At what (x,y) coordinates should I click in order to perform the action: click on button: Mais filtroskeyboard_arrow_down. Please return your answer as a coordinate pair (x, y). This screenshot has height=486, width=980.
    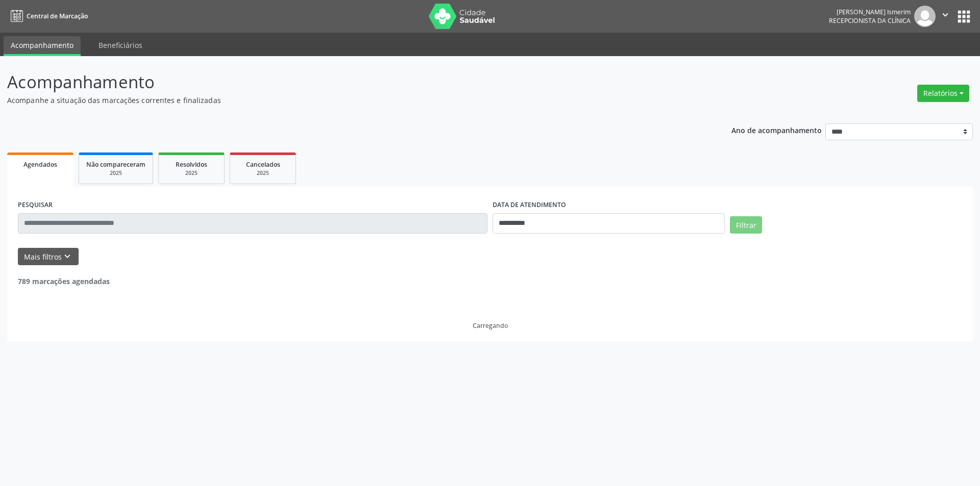
    Looking at the image, I should click on (48, 257).